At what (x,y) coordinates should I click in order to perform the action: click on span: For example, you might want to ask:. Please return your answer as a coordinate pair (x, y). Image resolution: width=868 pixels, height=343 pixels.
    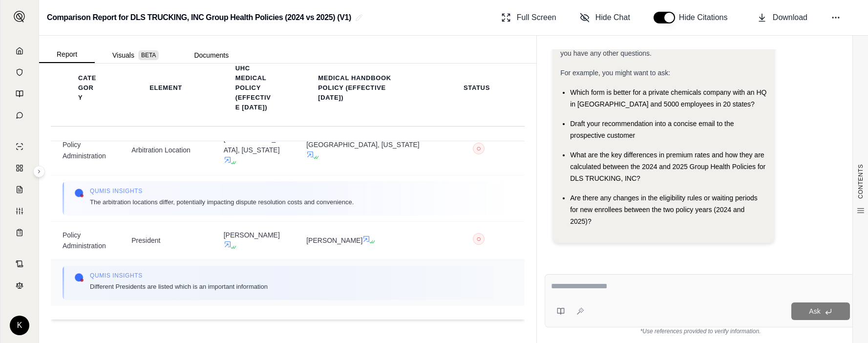
    Looking at the image, I should click on (615, 73).